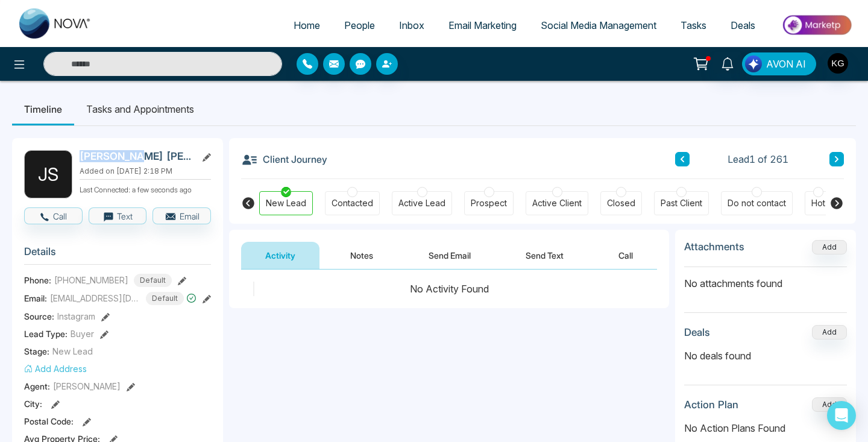  What do you see at coordinates (43, 109) in the screenshot?
I see `li: Timeline` at bounding box center [43, 109].